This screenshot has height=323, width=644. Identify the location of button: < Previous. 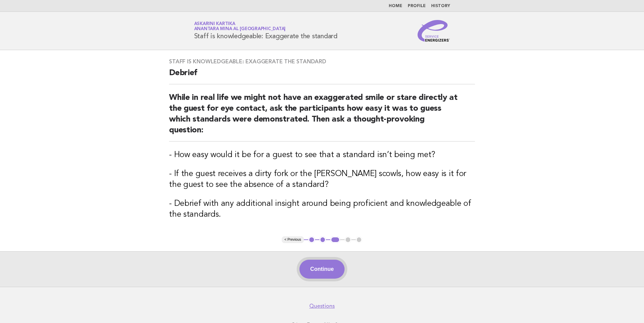
(293, 240).